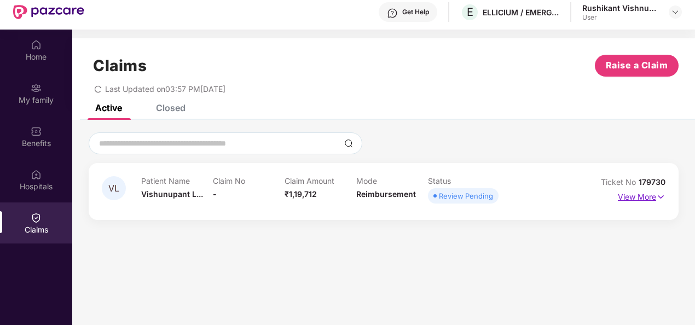  Describe the element at coordinates (621, 18) in the screenshot. I see `div: User` at that location.